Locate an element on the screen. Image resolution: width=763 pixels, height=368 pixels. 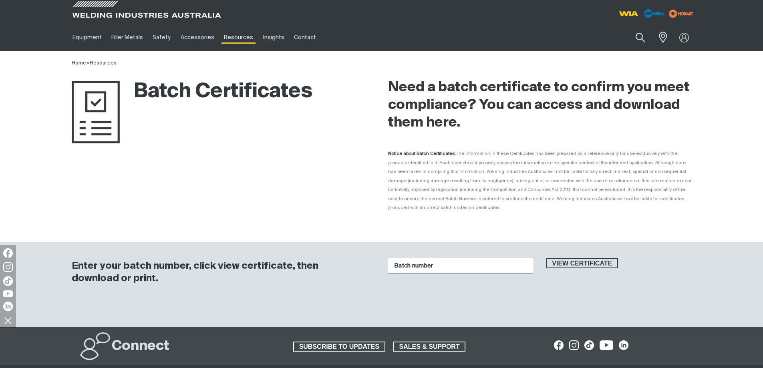
img: miller is located at coordinates (681, 14).